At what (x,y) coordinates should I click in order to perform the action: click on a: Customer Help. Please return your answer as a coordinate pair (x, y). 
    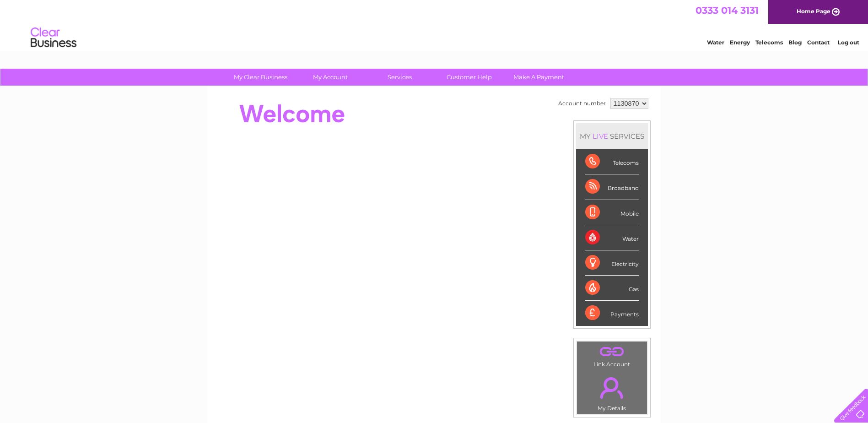
    Looking at the image, I should click on (469, 77).